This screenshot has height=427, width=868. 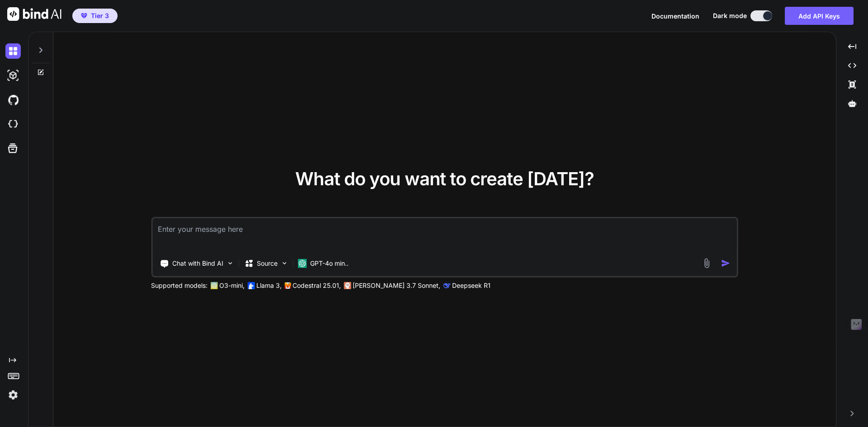 I want to click on p: Chat with Bind AI, so click(x=198, y=264).